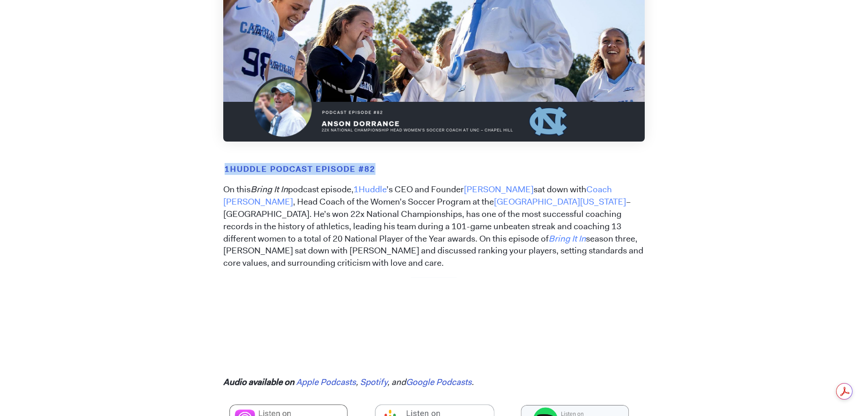 The height and width of the screenshot is (416, 868). What do you see at coordinates (439, 381) in the screenshot?
I see `mark: Google Podcasts` at bounding box center [439, 381].